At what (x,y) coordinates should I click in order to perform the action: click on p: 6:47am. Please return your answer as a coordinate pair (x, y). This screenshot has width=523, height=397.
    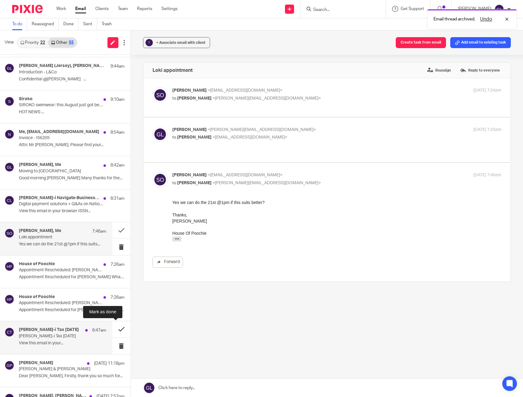
    Looking at the image, I should click on (99, 330).